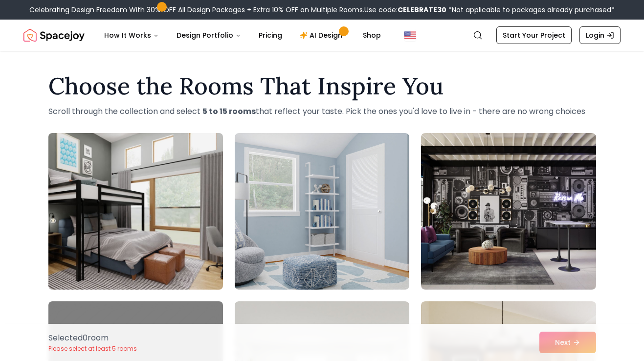 This screenshot has width=644, height=361. What do you see at coordinates (411, 35) in the screenshot?
I see `img: United States` at bounding box center [411, 35].